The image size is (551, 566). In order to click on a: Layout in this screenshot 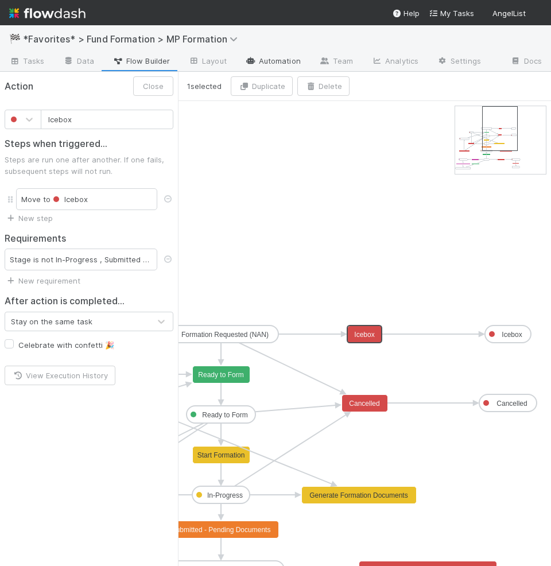, I will do `click(207, 62)`.